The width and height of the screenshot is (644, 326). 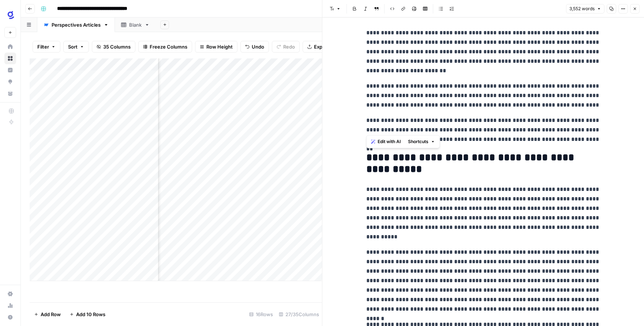 What do you see at coordinates (91, 315) in the screenshot?
I see `span: Add 10 Rows` at bounding box center [91, 315].